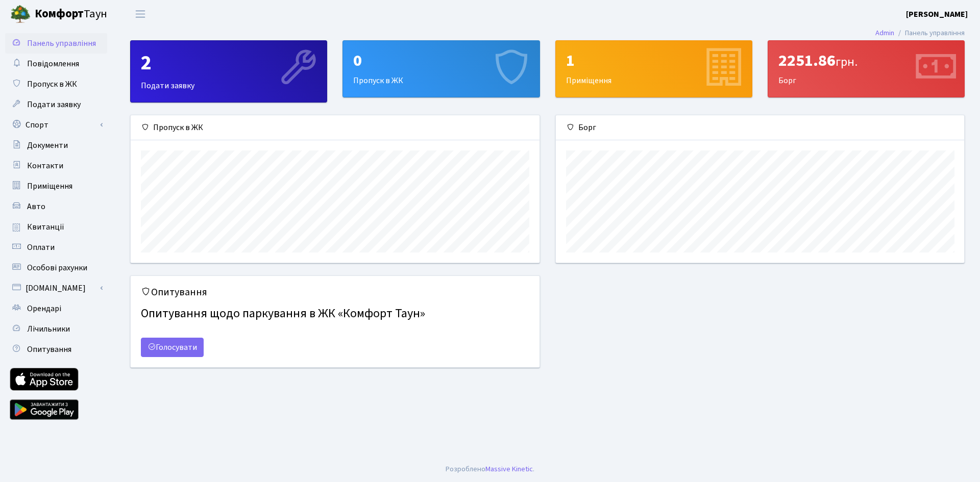 The width and height of the screenshot is (980, 482). Describe the element at coordinates (654, 61) in the screenshot. I see `div: 1` at that location.